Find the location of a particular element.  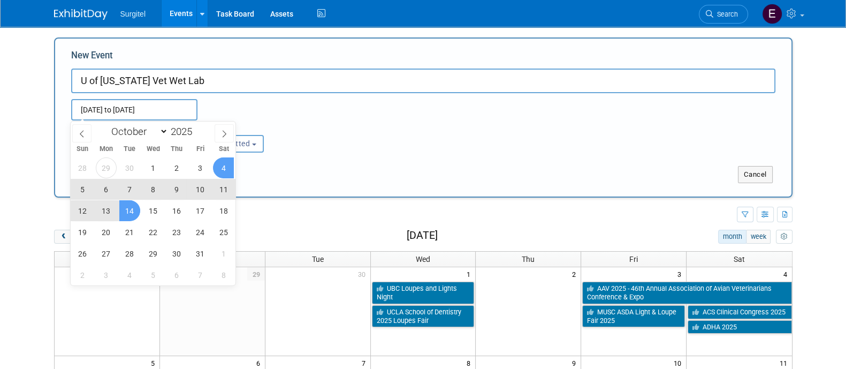

span: Sun is located at coordinates (82, 149).